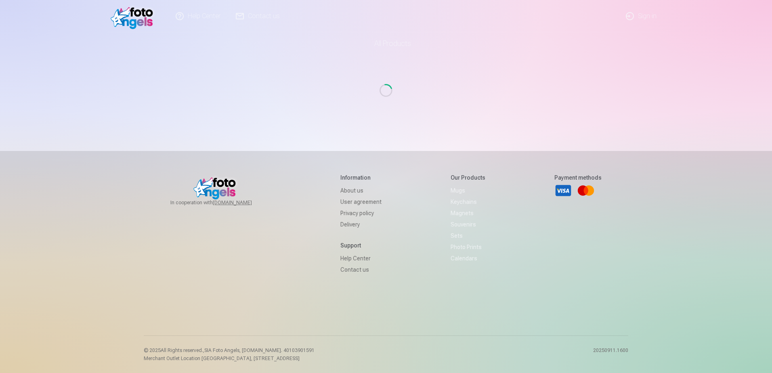 The width and height of the screenshot is (772, 373). Describe the element at coordinates (468, 258) in the screenshot. I see `a: Calendars` at that location.